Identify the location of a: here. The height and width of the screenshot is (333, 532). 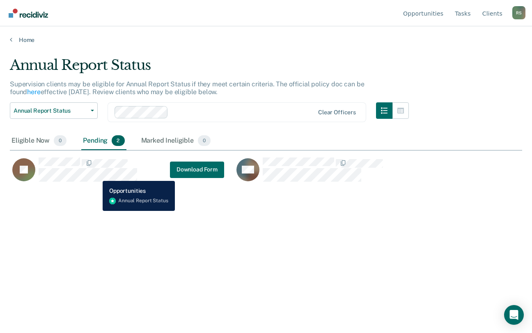
(34, 92).